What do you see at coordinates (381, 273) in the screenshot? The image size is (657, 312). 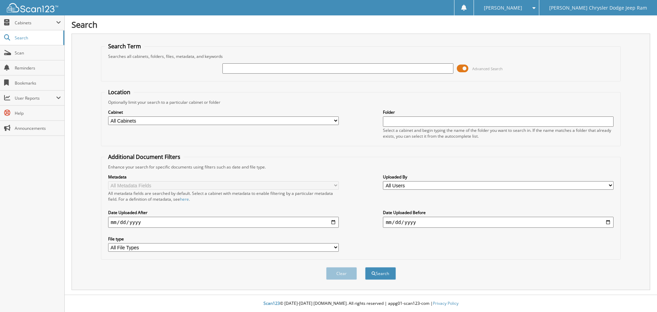 I see `button: Search` at bounding box center [381, 273].